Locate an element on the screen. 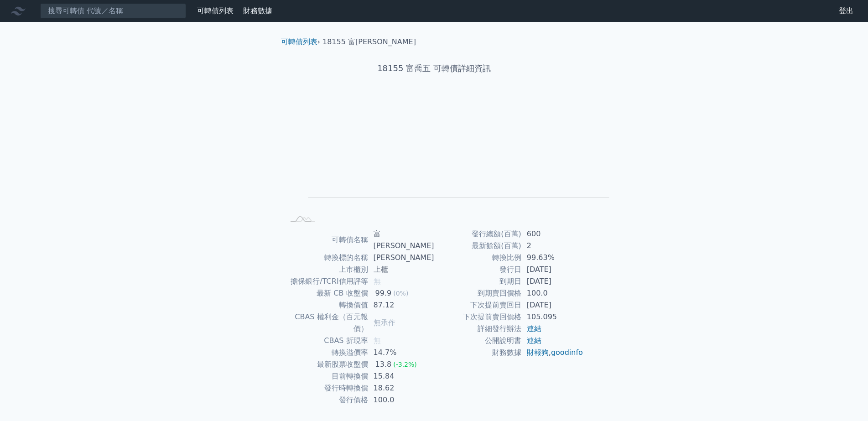 The image size is (868, 421). a: 登出 is located at coordinates (846, 11).